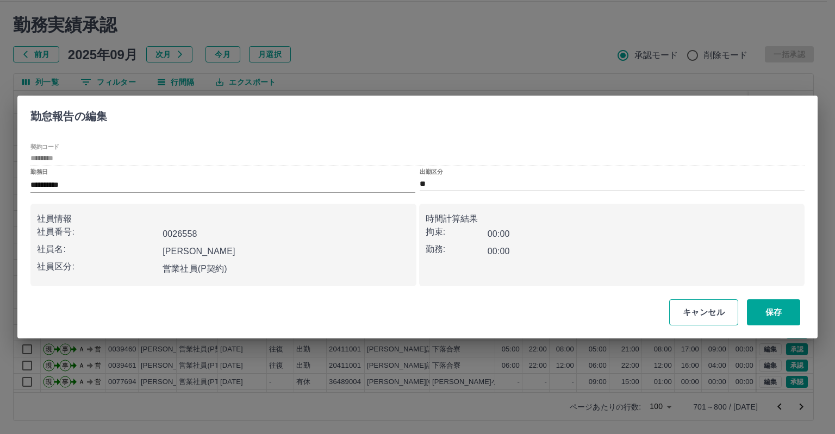  I want to click on p: 勤務:, so click(457, 249).